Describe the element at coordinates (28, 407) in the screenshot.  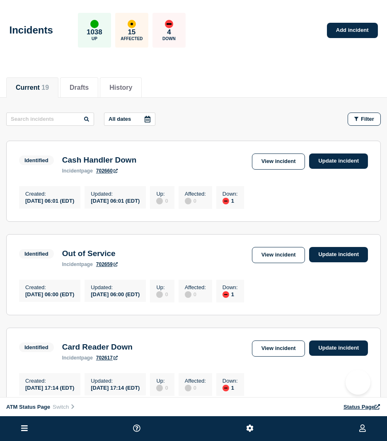
I see `span: ATM Status Page` at that location.